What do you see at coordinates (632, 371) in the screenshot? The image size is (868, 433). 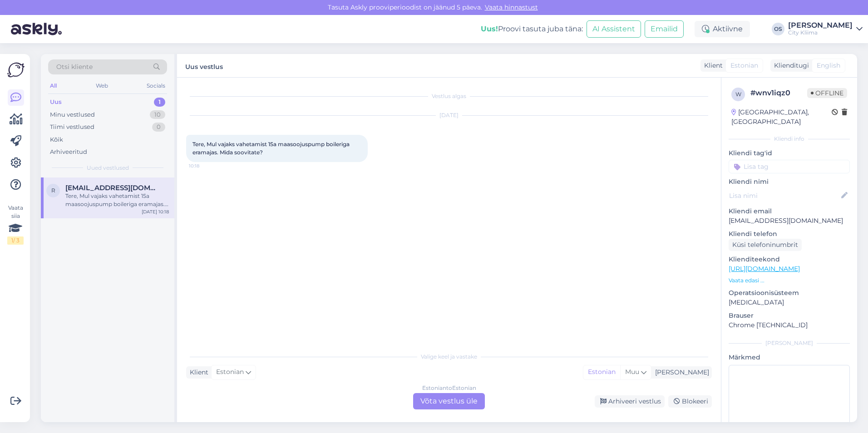 I see `span: Muu` at bounding box center [632, 371].